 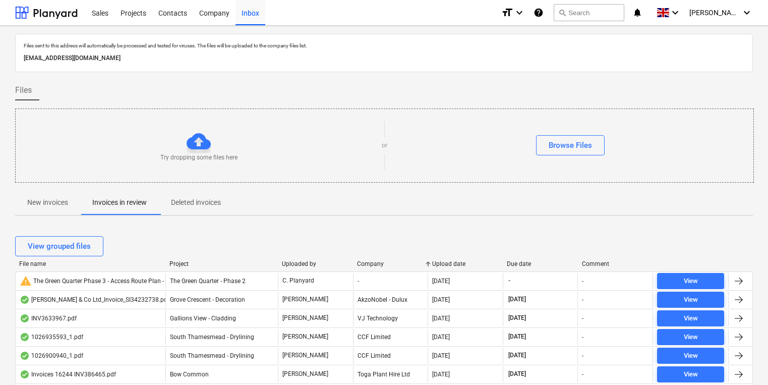 What do you see at coordinates (208, 281) in the screenshot?
I see `span: The Green Quarter - Phase 2` at bounding box center [208, 281].